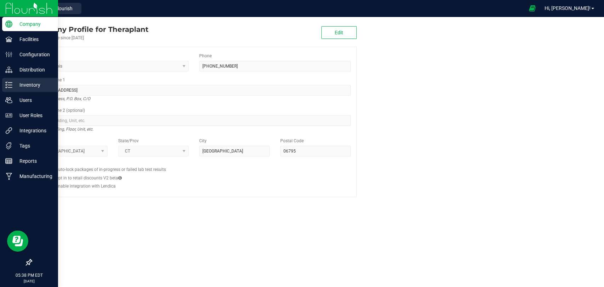 Image resolution: width=604 pixels, height=287 pixels. I want to click on inline-svg: Company, so click(9, 24).